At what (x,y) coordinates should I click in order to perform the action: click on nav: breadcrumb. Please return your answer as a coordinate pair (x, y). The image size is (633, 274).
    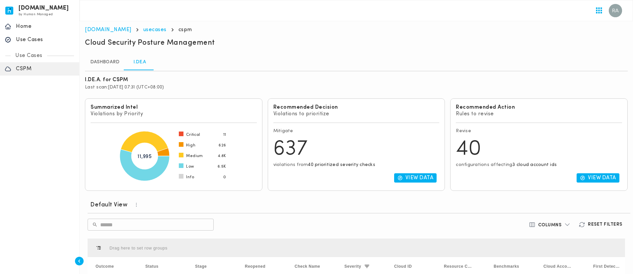
    Looking at the image, I should click on (356, 30).